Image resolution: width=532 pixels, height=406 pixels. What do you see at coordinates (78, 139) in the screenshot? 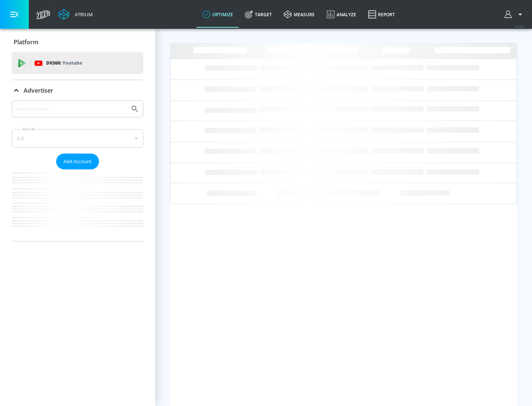
I see `div: A-Z` at bounding box center [78, 139].